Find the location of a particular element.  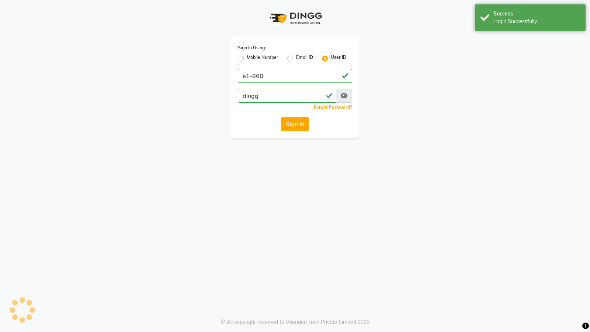

div: Login Successfully. is located at coordinates (536, 21).